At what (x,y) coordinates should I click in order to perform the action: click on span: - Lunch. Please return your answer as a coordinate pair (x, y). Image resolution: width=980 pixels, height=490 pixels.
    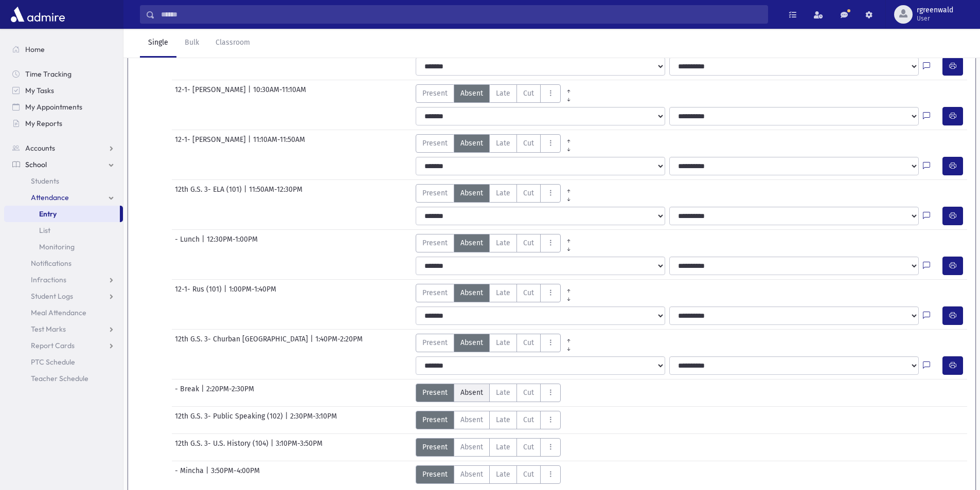
    Looking at the image, I should click on (188, 244).